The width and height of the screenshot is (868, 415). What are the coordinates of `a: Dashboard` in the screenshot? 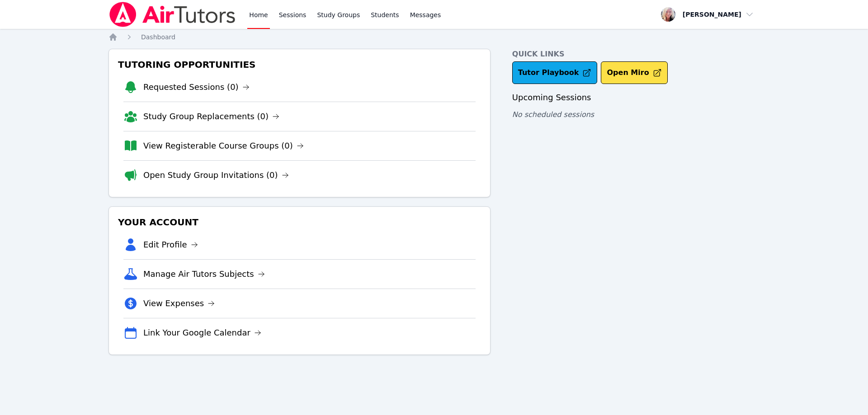 It's located at (158, 37).